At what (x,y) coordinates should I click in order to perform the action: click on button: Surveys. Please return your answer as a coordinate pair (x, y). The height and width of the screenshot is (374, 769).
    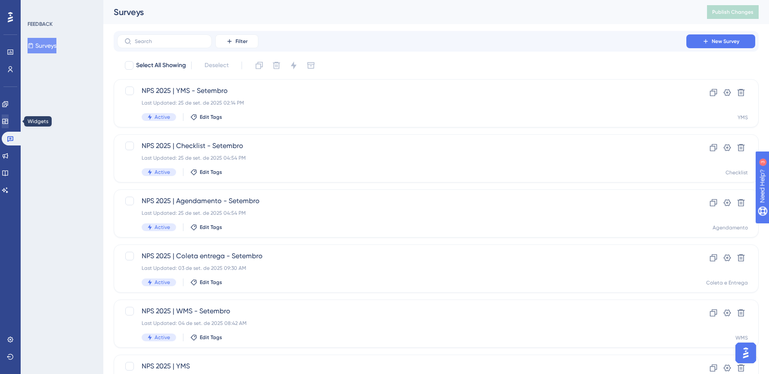
    Looking at the image, I should click on (42, 46).